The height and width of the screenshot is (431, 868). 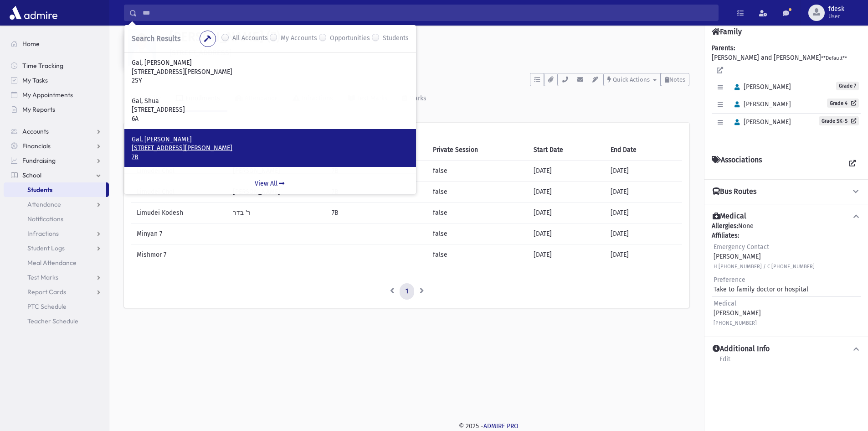 I want to click on th: End Date, so click(x=644, y=150).